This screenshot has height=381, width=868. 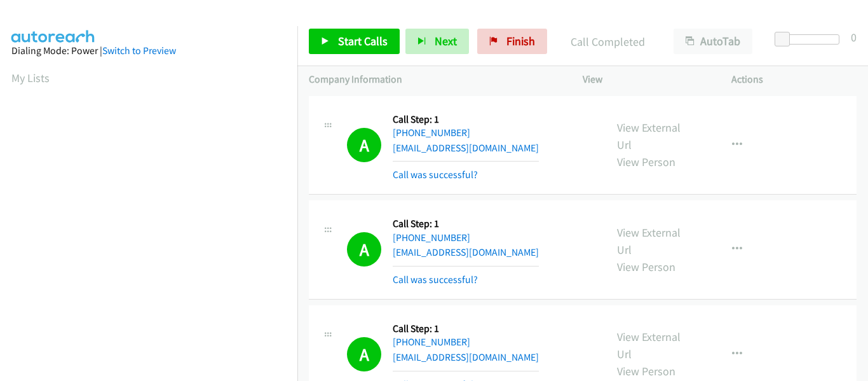 What do you see at coordinates (354, 42) in the screenshot?
I see `a: Start Calls` at bounding box center [354, 42].